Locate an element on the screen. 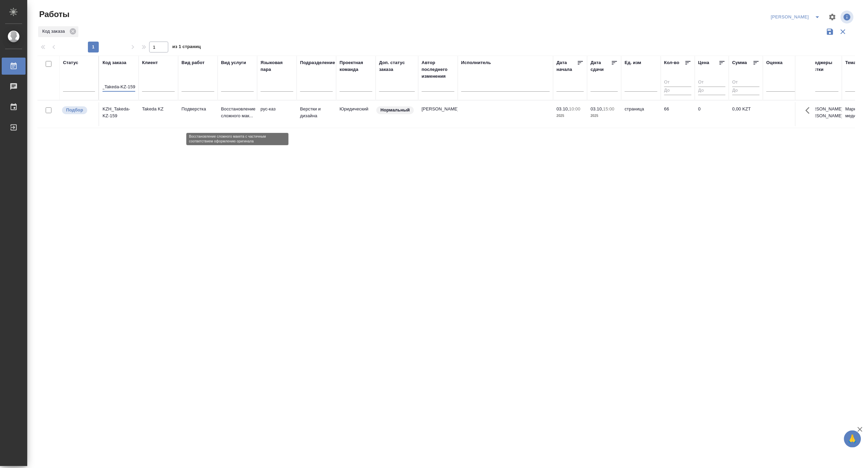  td: рус-каз is located at coordinates (277, 114).